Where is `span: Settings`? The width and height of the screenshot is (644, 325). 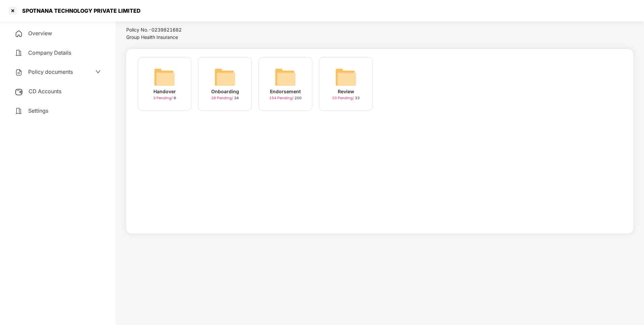 span: Settings is located at coordinates (38, 111).